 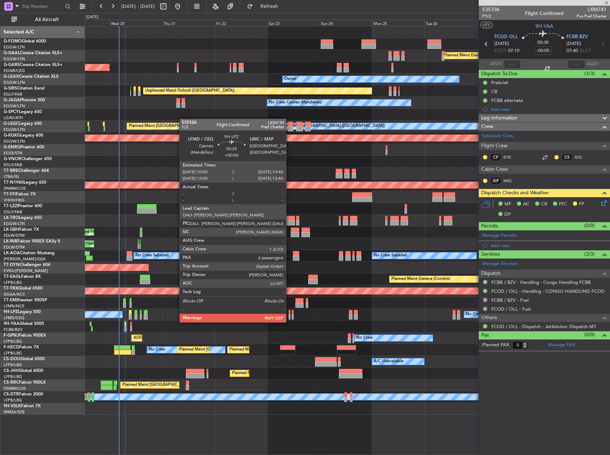 What do you see at coordinates (25, 300) in the screenshot?
I see `a: T7-EMIHawker 900XP` at bounding box center [25, 300].